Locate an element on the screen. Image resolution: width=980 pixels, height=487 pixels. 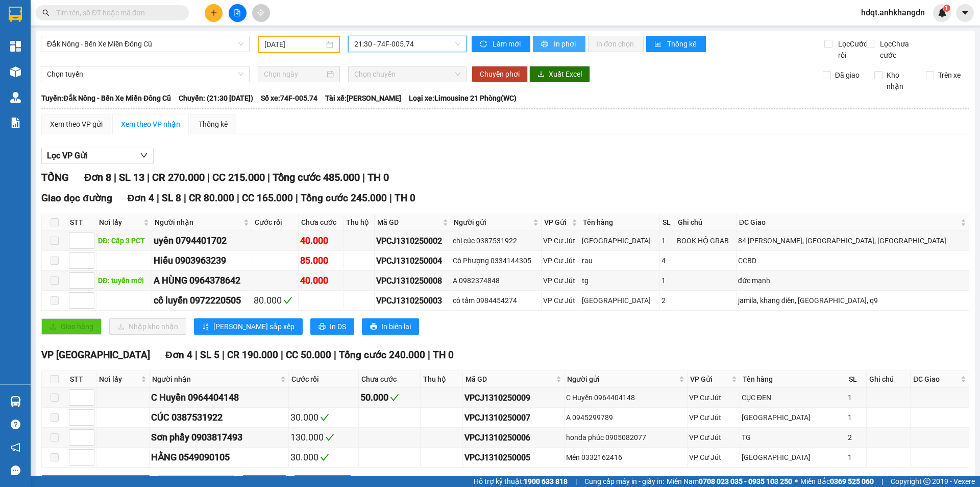
div: A 0945299789 is located at coordinates (626, 417).